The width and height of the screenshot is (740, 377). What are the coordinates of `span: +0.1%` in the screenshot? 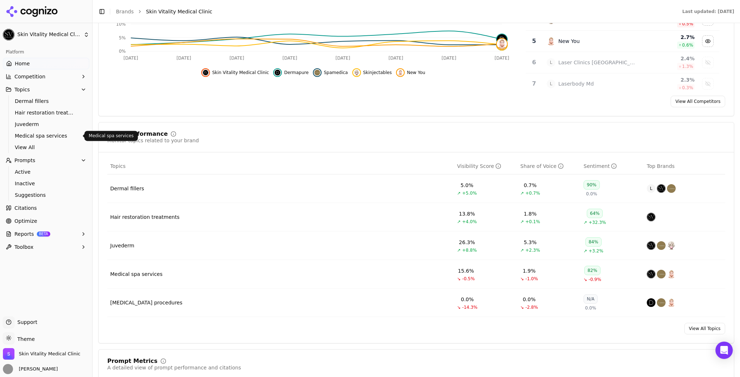 It's located at (533, 222).